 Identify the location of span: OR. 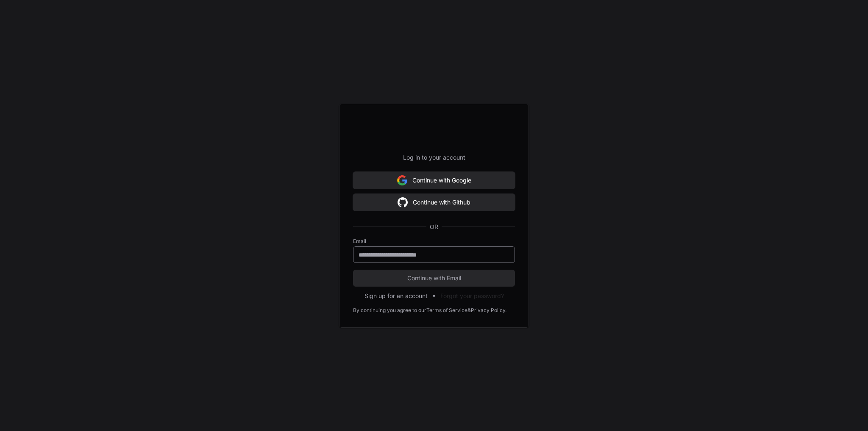
(434, 227).